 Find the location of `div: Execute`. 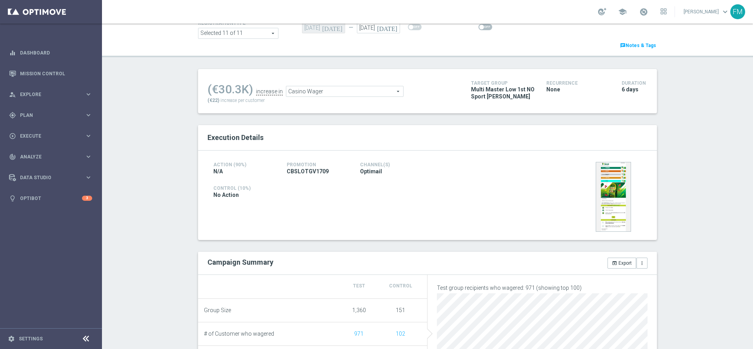

div: Execute is located at coordinates (47, 136).